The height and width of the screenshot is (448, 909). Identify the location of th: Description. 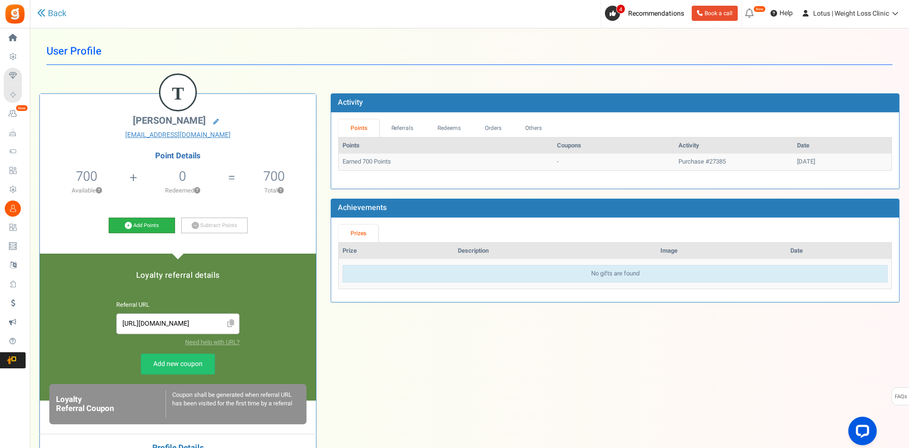
(555, 251).